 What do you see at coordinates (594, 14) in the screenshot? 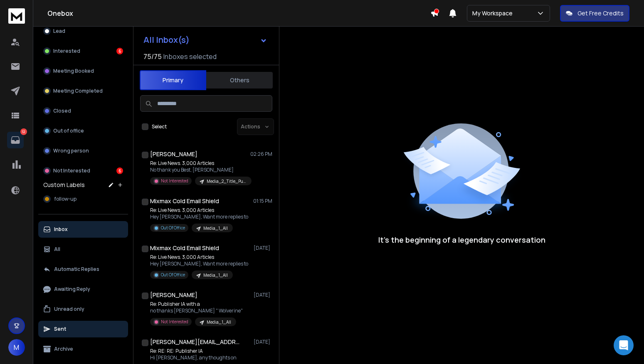
I see `button: Get Free Credits` at bounding box center [594, 14].